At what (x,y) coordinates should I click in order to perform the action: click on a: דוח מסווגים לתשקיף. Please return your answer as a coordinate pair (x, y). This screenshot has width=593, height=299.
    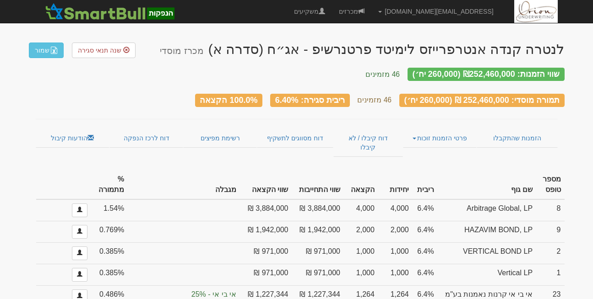
    Looking at the image, I should click on (295, 138).